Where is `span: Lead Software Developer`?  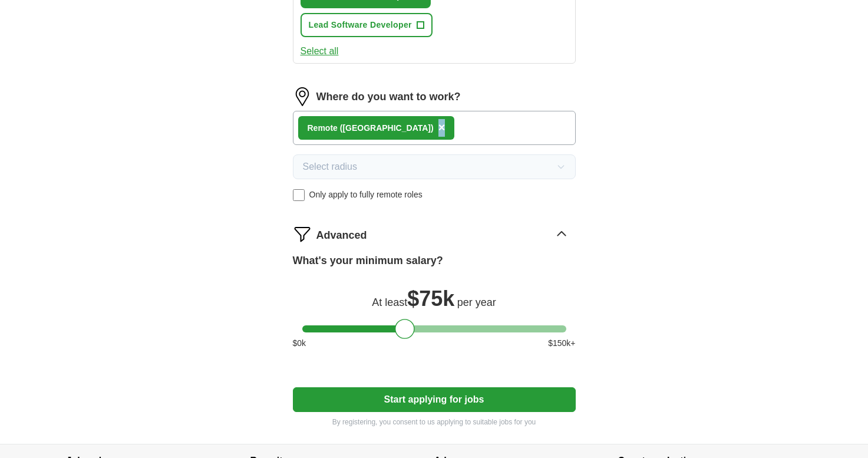 span: Lead Software Developer is located at coordinates (360, 25).